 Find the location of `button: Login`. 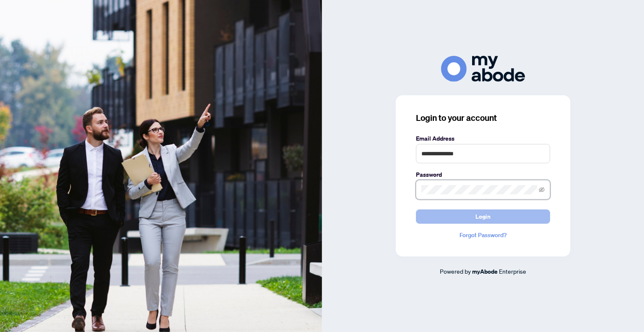

button: Login is located at coordinates (483, 217).